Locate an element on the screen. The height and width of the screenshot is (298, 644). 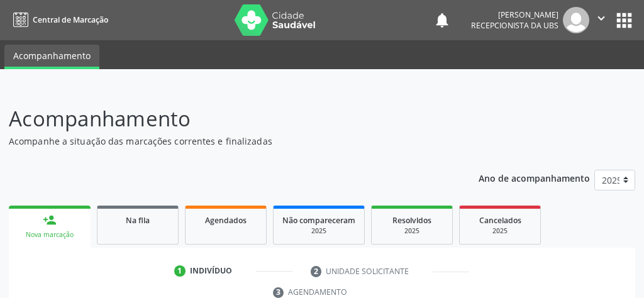
span: Central de Marcação is located at coordinates (71, 19).